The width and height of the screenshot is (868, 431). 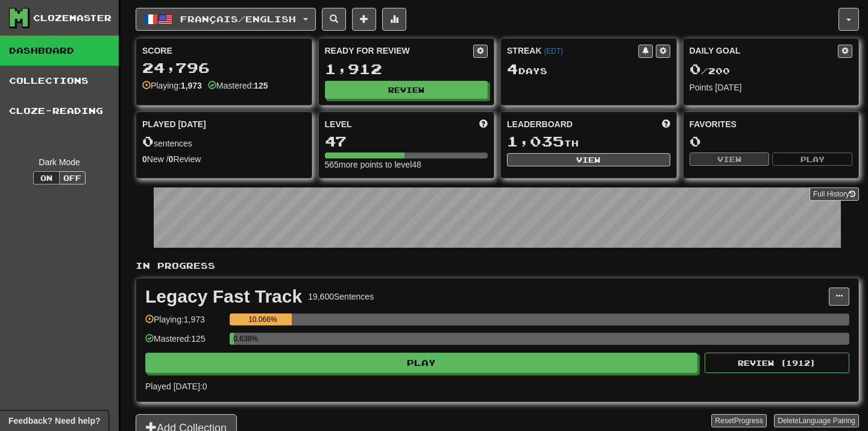 What do you see at coordinates (225, 19) in the screenshot?
I see `button: Français/English` at bounding box center [225, 19].